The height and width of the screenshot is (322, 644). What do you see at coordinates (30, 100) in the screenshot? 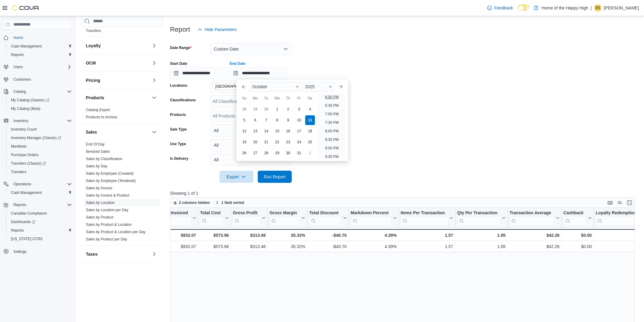
I see `a: My Catalog (Classic)` at bounding box center [30, 100].